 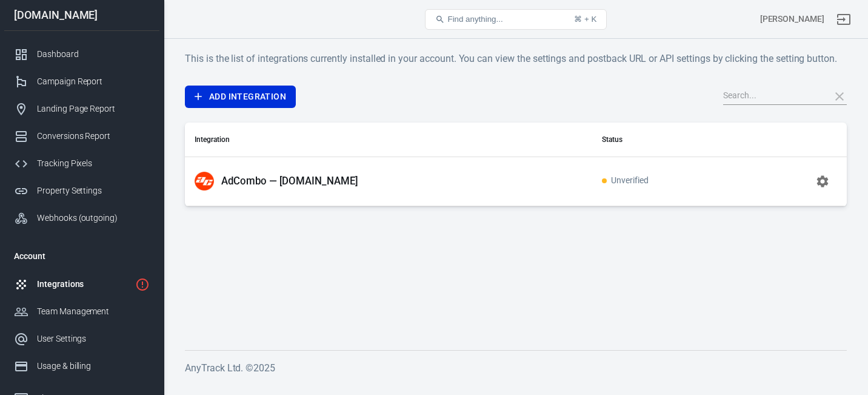 What do you see at coordinates (389, 140) in the screenshot?
I see `th: Integration` at bounding box center [389, 140].